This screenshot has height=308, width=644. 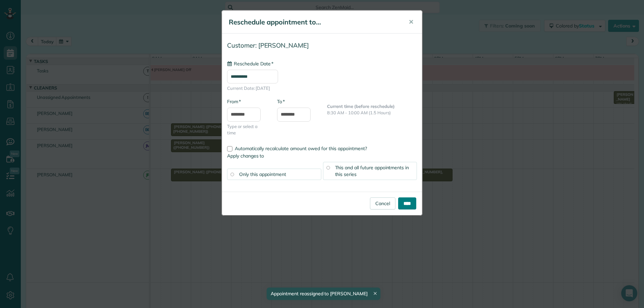 What do you see at coordinates (322, 156) in the screenshot?
I see `label: Apply changes to` at bounding box center [322, 156].